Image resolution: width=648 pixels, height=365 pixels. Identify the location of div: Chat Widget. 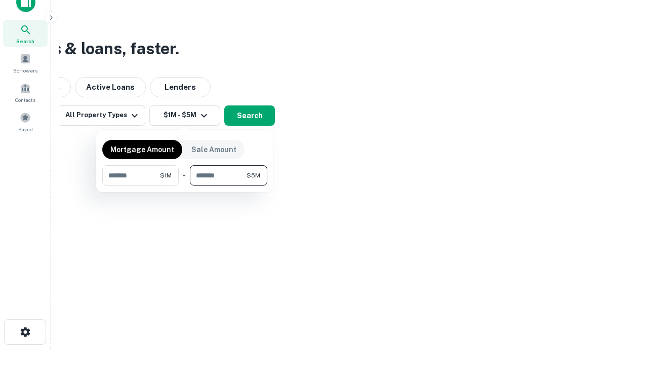
(623, 308).